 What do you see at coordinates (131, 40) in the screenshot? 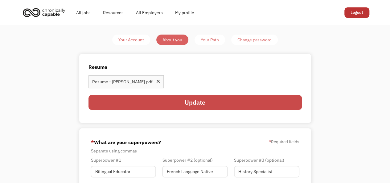
I see `a: Your Account` at bounding box center [131, 40].